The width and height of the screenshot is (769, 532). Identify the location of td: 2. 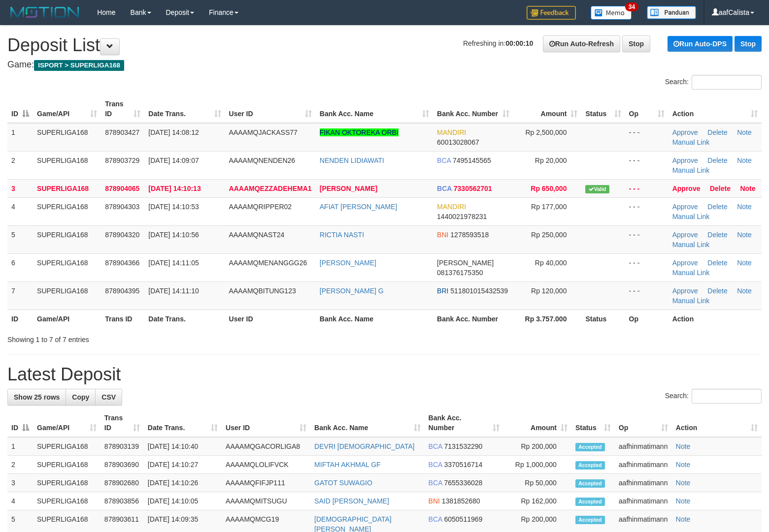
(20, 165).